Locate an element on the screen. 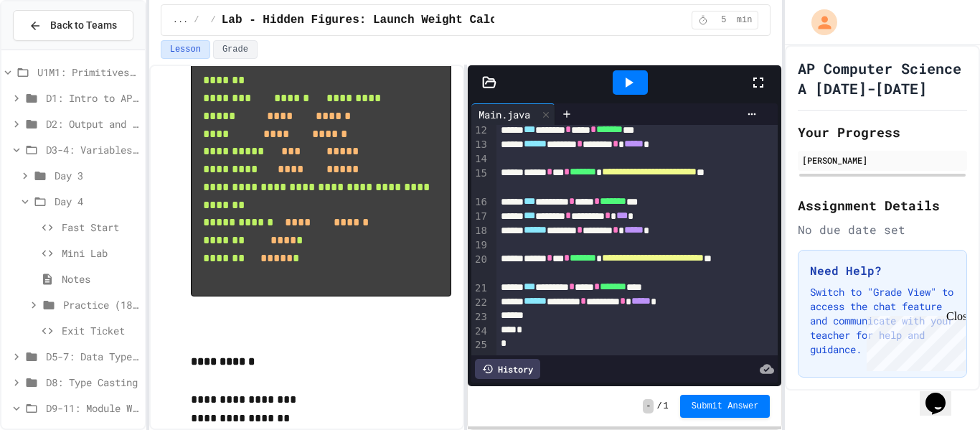 Image resolution: width=980 pixels, height=430 pixels. span: D8: Type Casting is located at coordinates (93, 382).